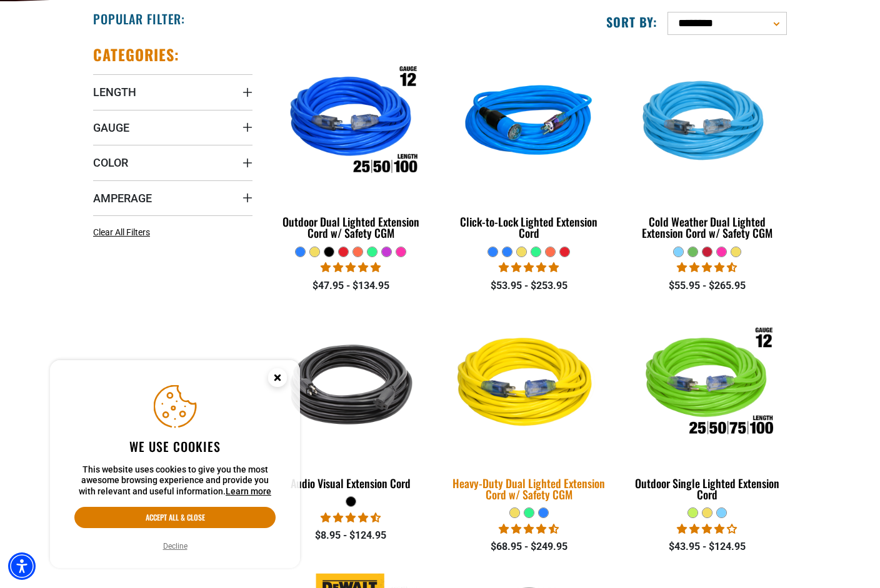 This screenshot has height=588, width=880. Describe the element at coordinates (350, 536) in the screenshot. I see `div: $8.95 - $124.95` at that location.